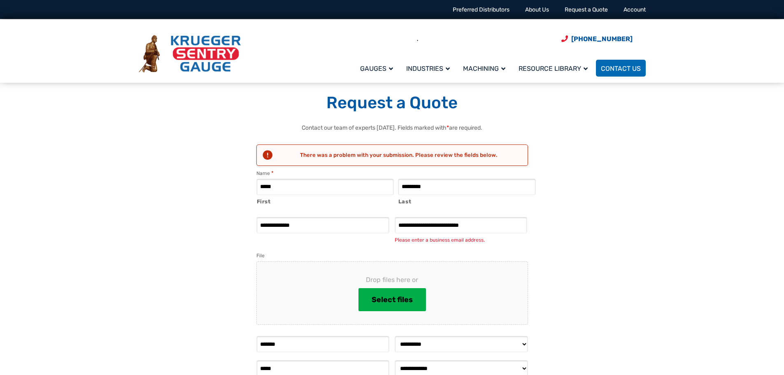 Image resolution: width=784 pixels, height=375 pixels. What do you see at coordinates (537, 9) in the screenshot?
I see `a: About Us` at bounding box center [537, 9].